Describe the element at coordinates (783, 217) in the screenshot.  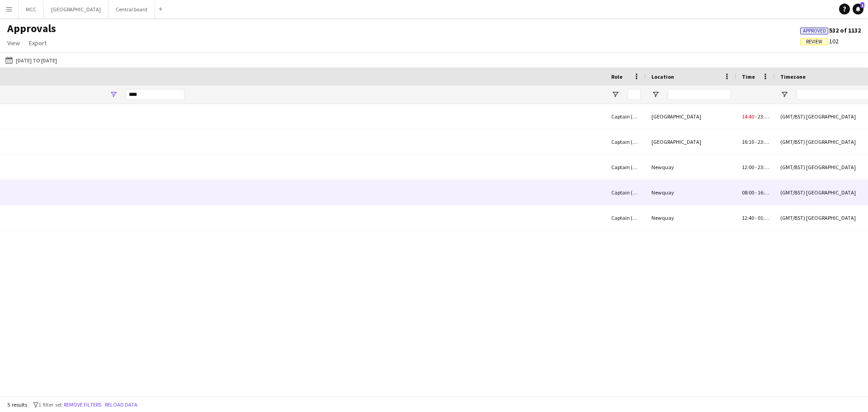
I see `span: (+4h50m)` at that location.